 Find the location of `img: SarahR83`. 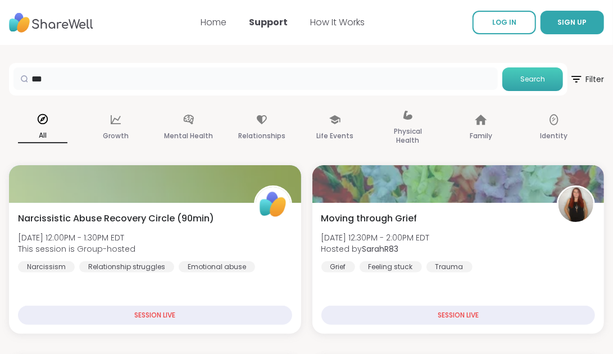

img: SarahR83 is located at coordinates (576, 205).